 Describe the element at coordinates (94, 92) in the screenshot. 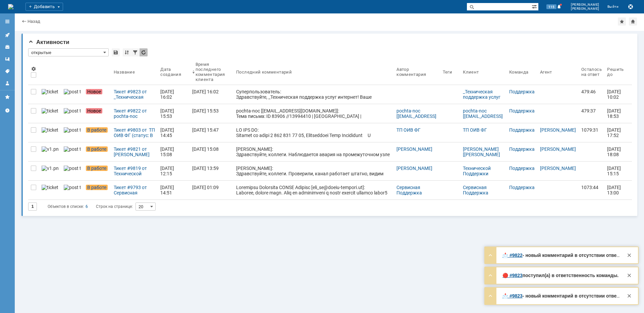

I see `span: Новое` at that location.